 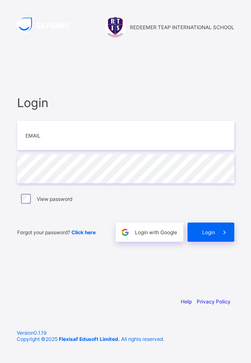 I want to click on a: Privacy Policy, so click(x=213, y=302).